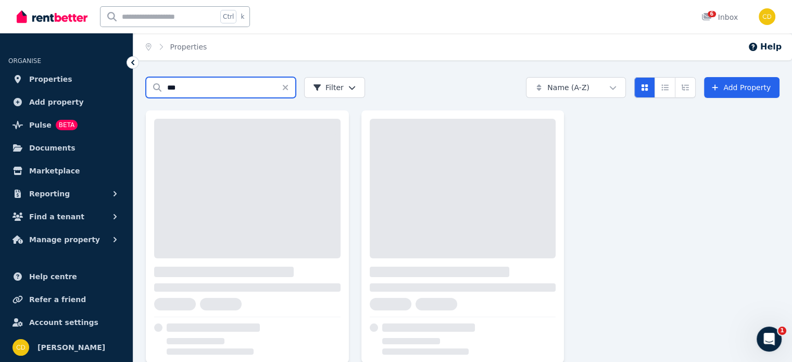 The image size is (792, 362). What do you see at coordinates (66, 194) in the screenshot?
I see `button: Reporting` at bounding box center [66, 194].